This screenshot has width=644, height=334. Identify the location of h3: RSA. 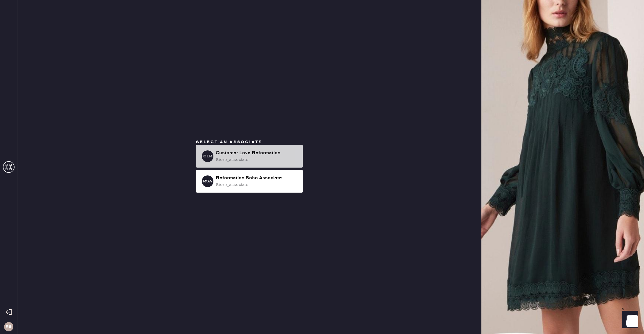
(207, 181).